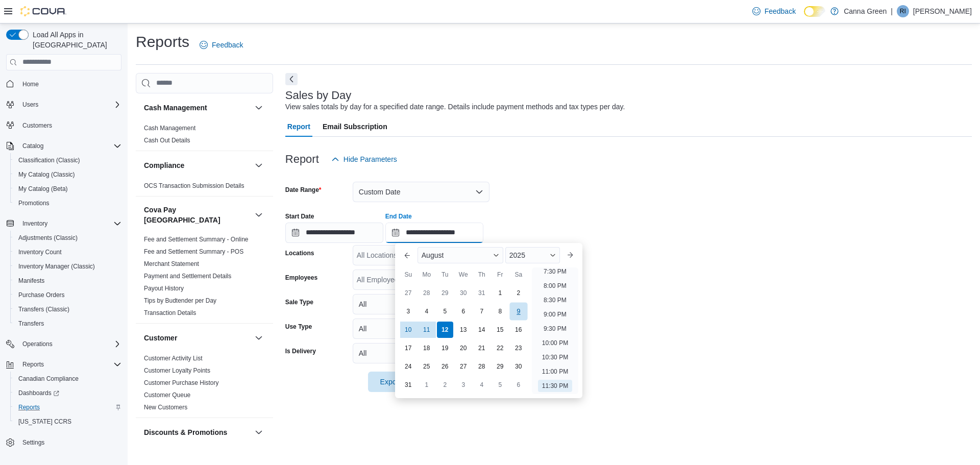  Describe the element at coordinates (370, 159) in the screenshot. I see `span: Hide Parameters` at that location.